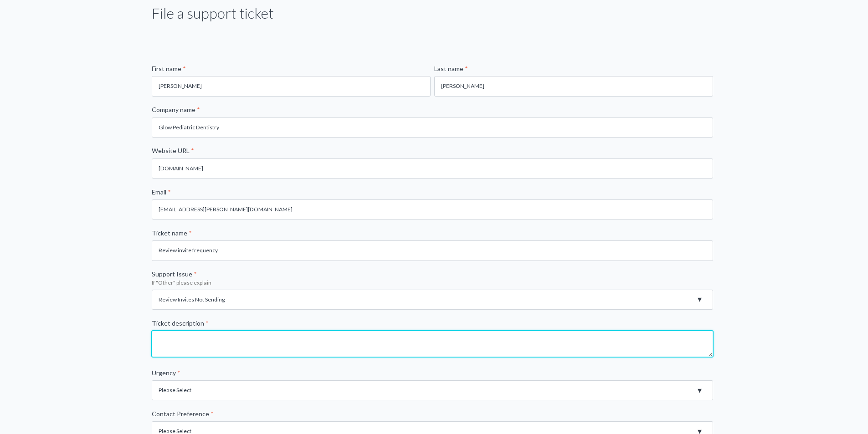  What do you see at coordinates (449, 68) in the screenshot?
I see `span: Last name` at bounding box center [449, 68].